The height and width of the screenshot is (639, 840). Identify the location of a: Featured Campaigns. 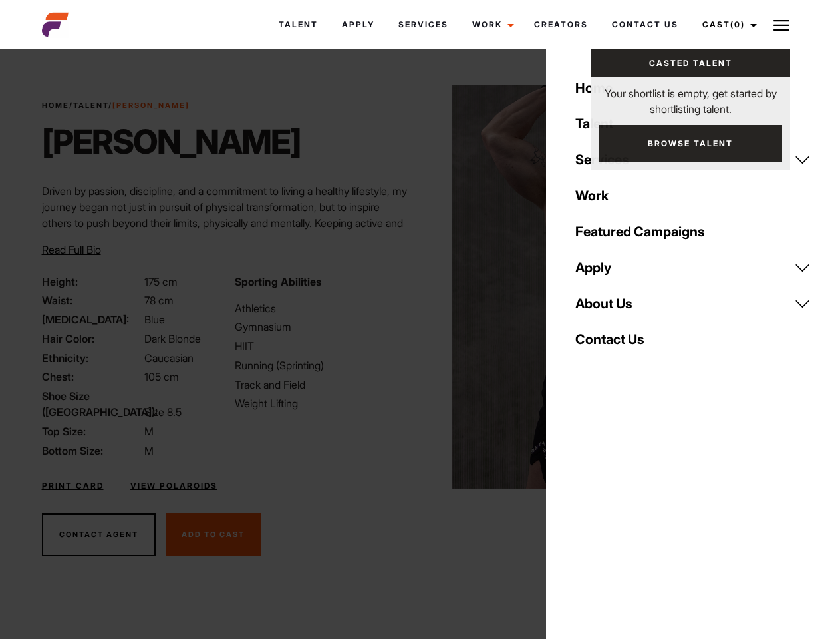
(693, 231).